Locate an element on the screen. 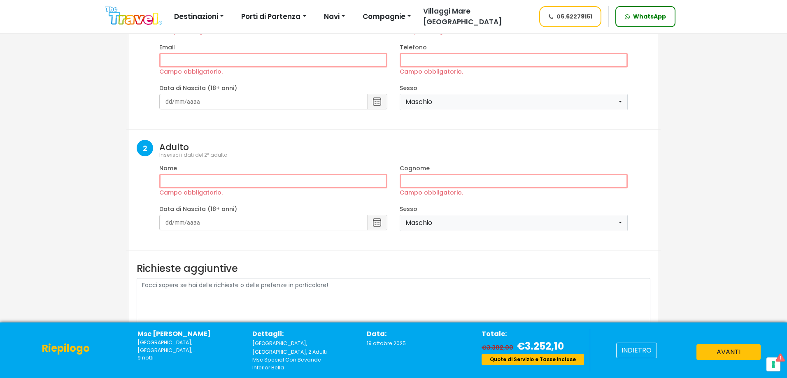  p: Inserisci i dati del 2° adulto is located at coordinates (405, 155).